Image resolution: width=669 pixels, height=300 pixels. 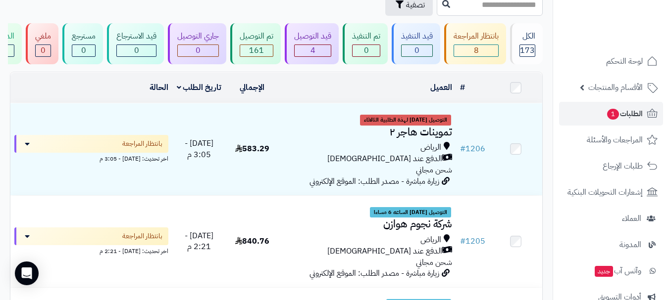 I want to click on div: بانتظار المراجعة, so click(x=476, y=36).